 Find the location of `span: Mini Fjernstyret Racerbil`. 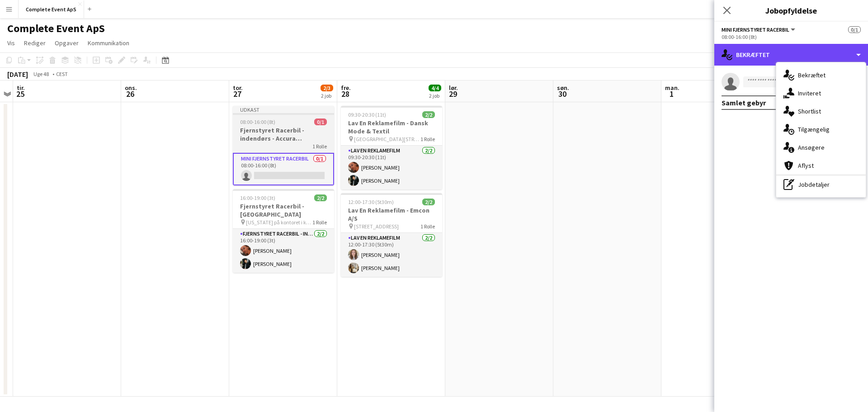

span: Mini Fjernstyret Racerbil is located at coordinates (755, 30).